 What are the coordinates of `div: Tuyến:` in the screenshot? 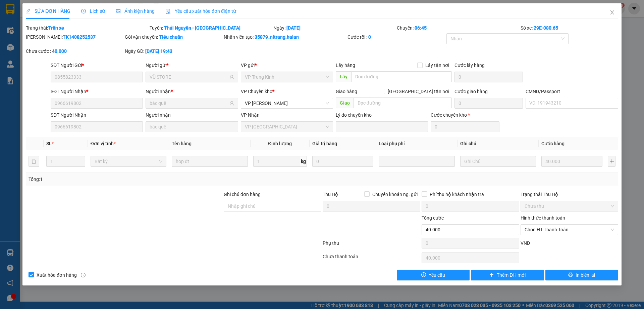 It's located at (211, 27).